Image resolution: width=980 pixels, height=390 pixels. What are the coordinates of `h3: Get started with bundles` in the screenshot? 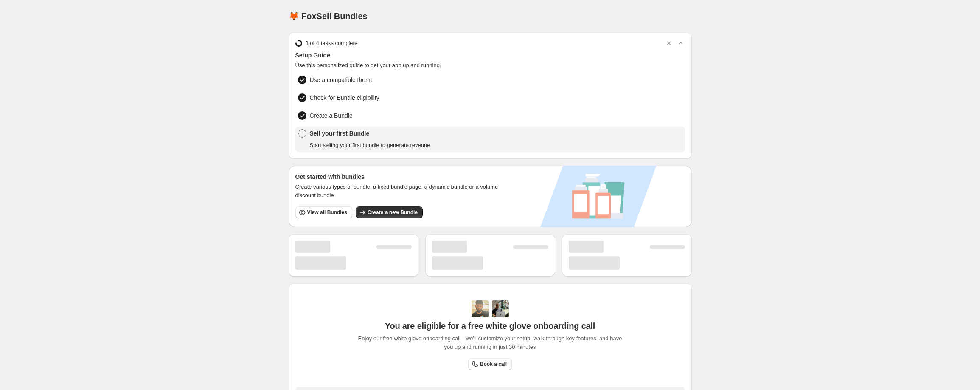 It's located at (400, 177).